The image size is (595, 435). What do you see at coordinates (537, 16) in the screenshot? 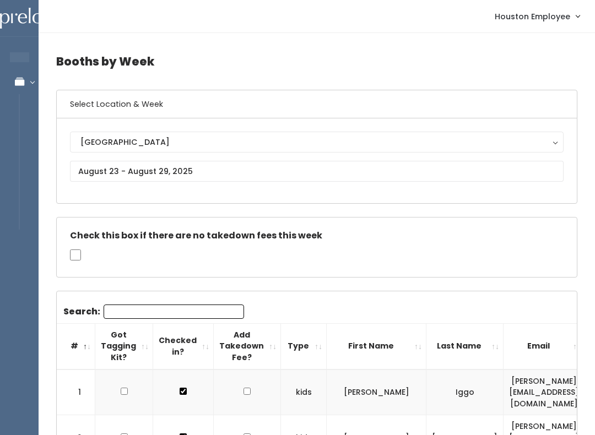
I see `a: Houston Employee` at bounding box center [537, 16].